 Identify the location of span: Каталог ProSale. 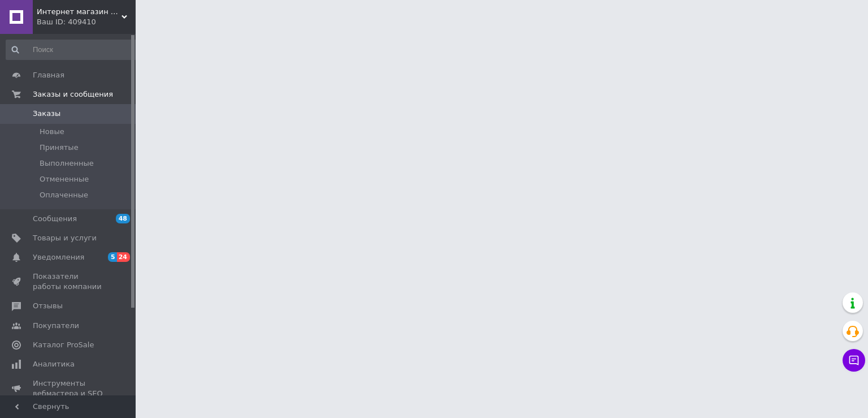
(63, 345).